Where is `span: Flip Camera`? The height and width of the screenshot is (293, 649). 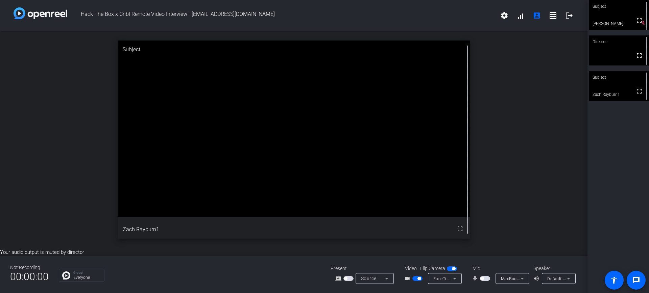 span: Flip Camera is located at coordinates (433, 269).